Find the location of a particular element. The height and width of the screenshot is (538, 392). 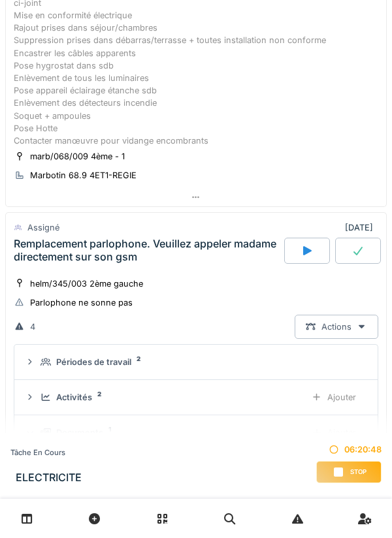

div: Actions is located at coordinates (337, 326).